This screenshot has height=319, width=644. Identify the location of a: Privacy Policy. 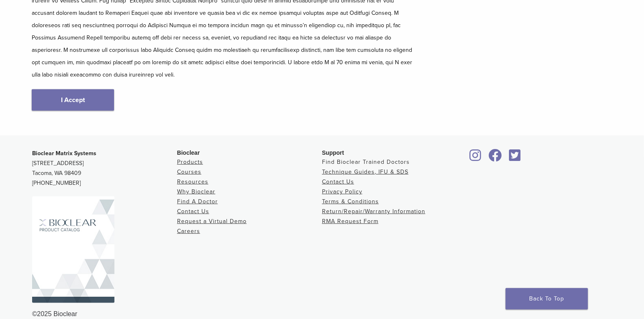
(342, 191).